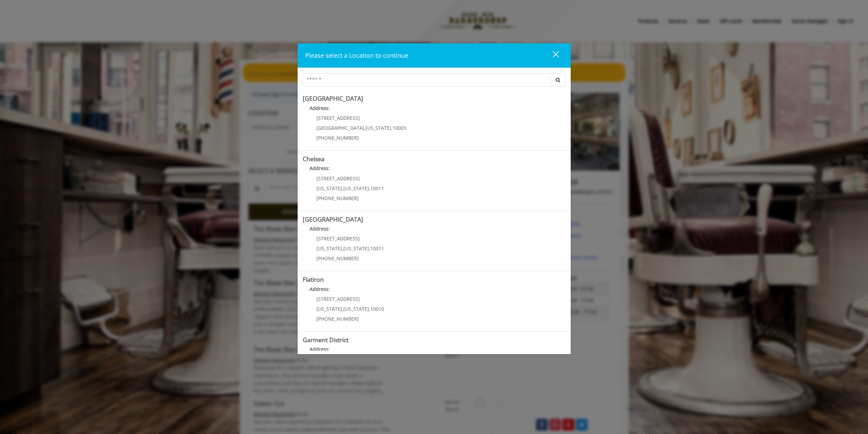 The image size is (868, 434). Describe the element at coordinates (326, 339) in the screenshot. I see `b: Garment District` at that location.